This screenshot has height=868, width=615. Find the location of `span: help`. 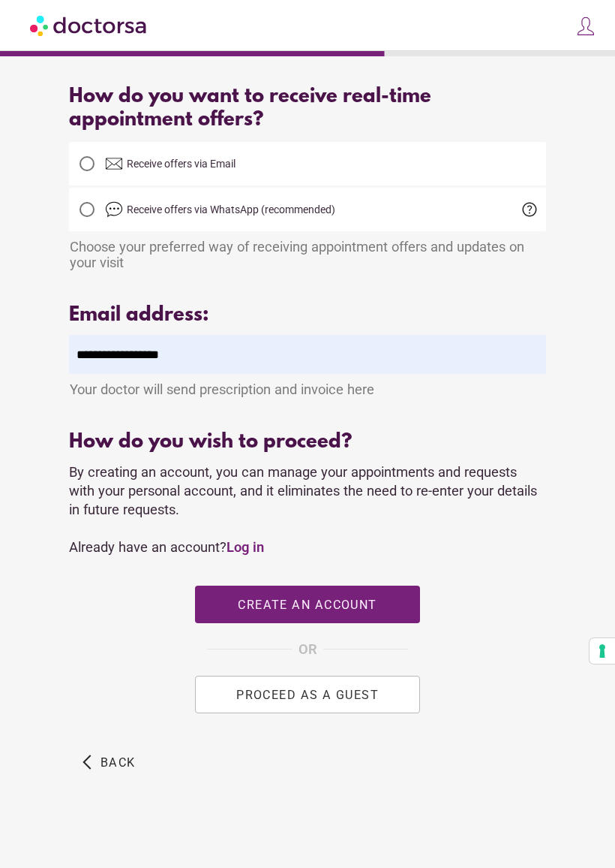

span: help is located at coordinates (529, 209).